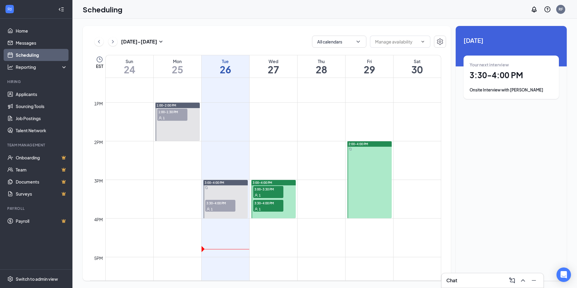  I want to click on h1: 3:30 - 4:00 PM, so click(511, 75).